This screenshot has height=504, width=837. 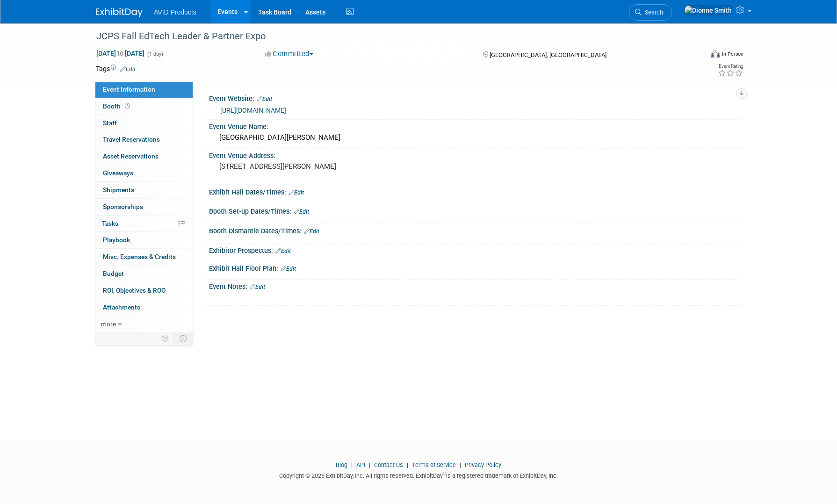 I want to click on span: to, so click(x=120, y=54).